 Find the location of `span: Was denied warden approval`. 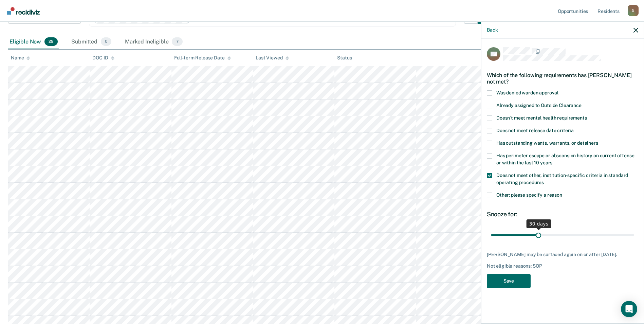

span: Was denied warden approval is located at coordinates (527, 93).